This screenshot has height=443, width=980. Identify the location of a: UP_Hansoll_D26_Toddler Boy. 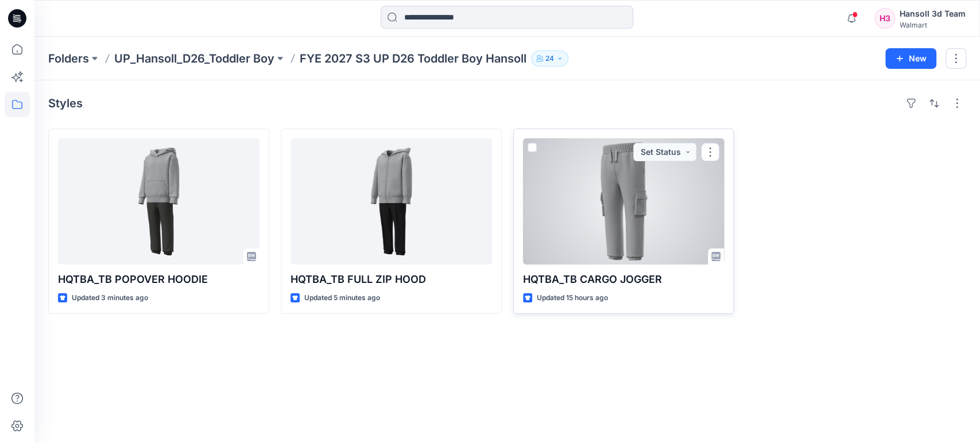
(194, 59).